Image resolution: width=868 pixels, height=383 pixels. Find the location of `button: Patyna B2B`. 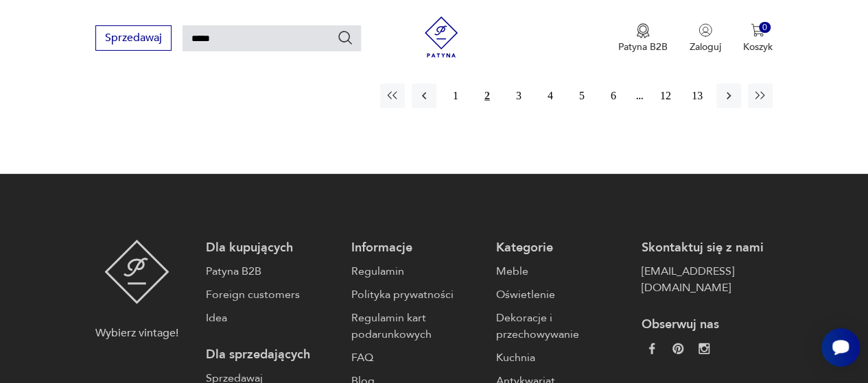

button: Patyna B2B is located at coordinates (643, 39).